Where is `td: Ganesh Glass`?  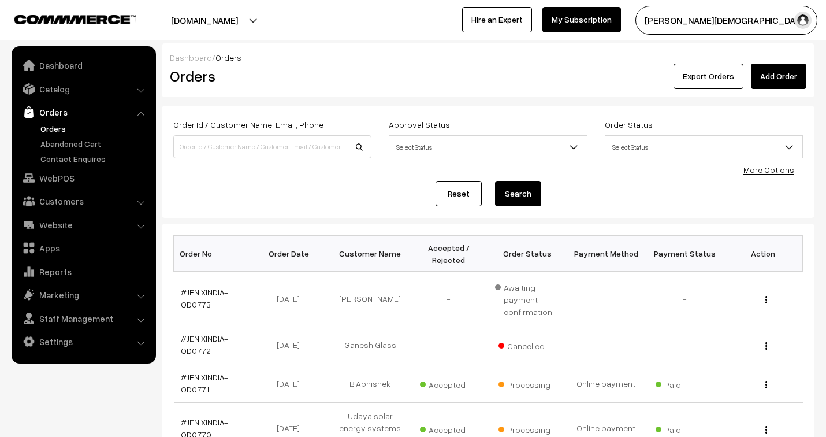
td: Ganesh Glass is located at coordinates (370, 344).